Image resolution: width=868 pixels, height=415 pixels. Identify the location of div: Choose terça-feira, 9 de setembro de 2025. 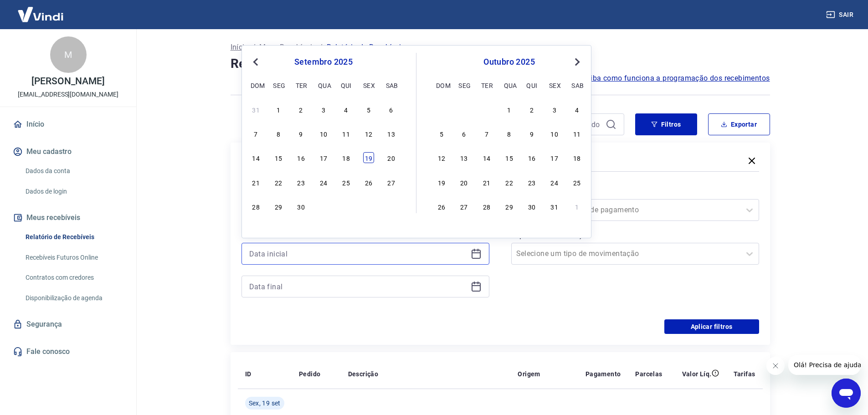
(301, 133).